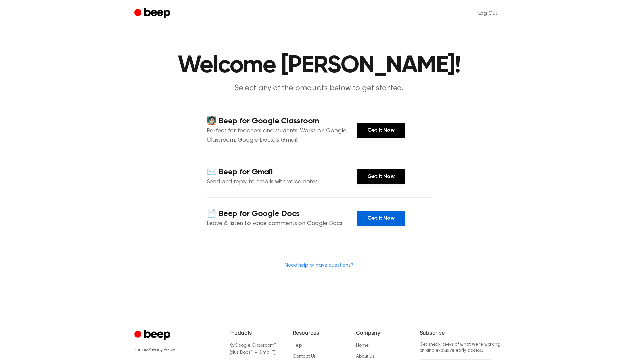  What do you see at coordinates (281, 136) in the screenshot?
I see `p: Perfect for teachers and students. Works on Google Classroom, Google Docs, & Gmail.` at bounding box center [281, 136].